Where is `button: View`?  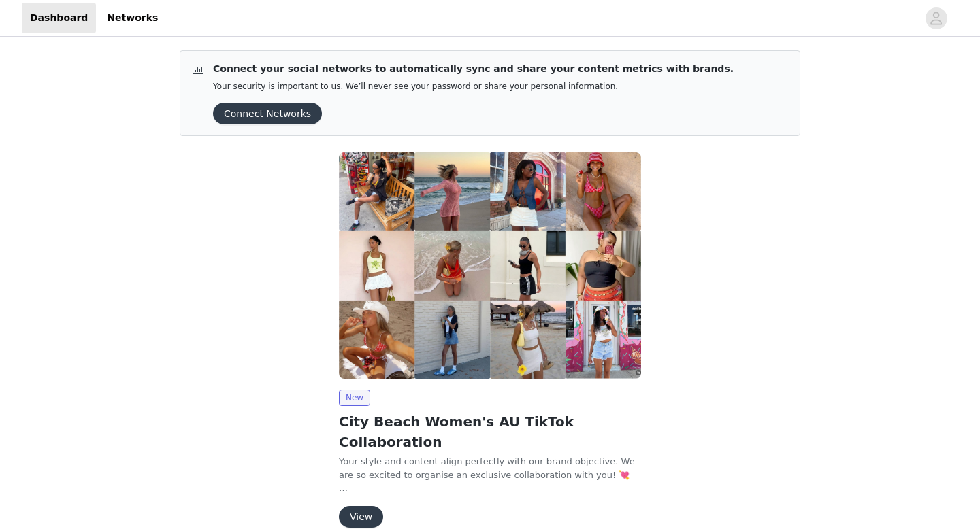
button: View is located at coordinates (361, 517).